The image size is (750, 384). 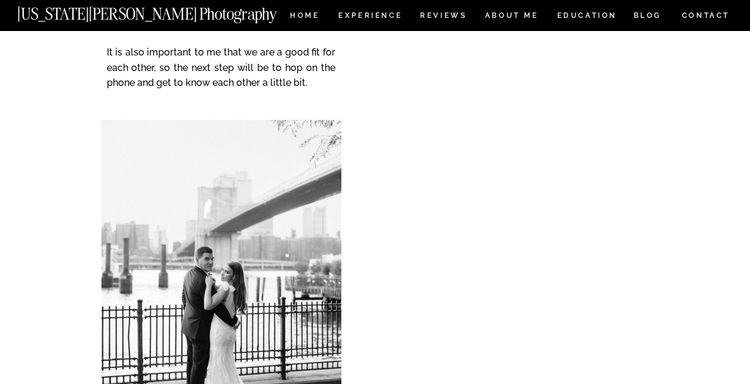 What do you see at coordinates (511, 17) in the screenshot?
I see `nav: ABOUT ME` at bounding box center [511, 17].